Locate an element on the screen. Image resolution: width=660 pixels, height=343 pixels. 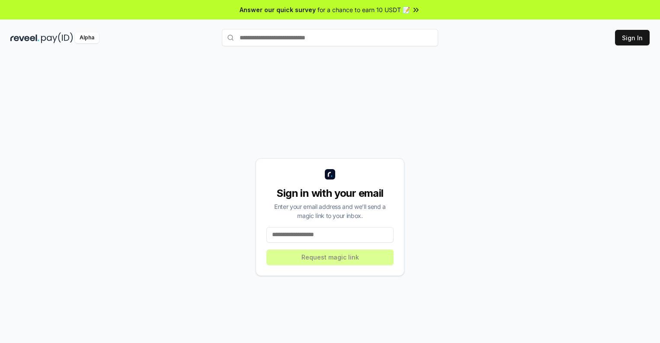
img: pay_id is located at coordinates (57, 38).